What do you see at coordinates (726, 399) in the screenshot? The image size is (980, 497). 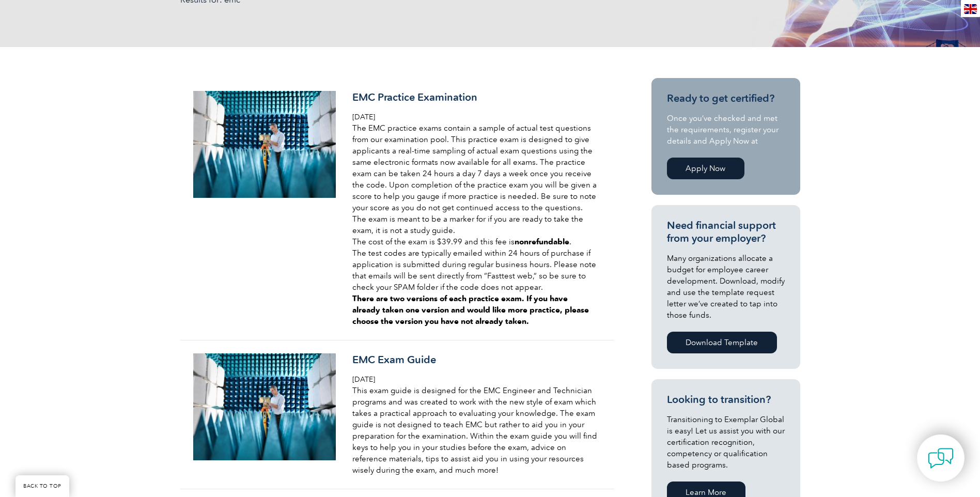 I see `h3: Looking to transition?` at bounding box center [726, 399].